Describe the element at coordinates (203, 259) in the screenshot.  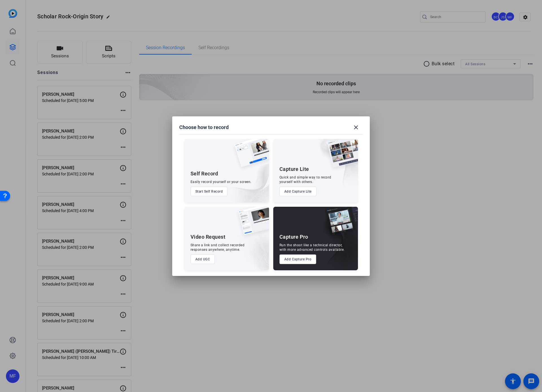
I see `button: Add UGC` at that location.